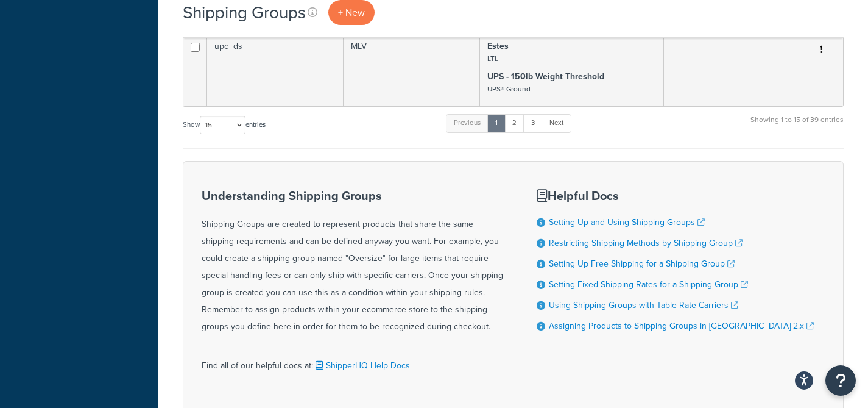 The height and width of the screenshot is (408, 868). I want to click on small: UPS® Ground, so click(509, 89).